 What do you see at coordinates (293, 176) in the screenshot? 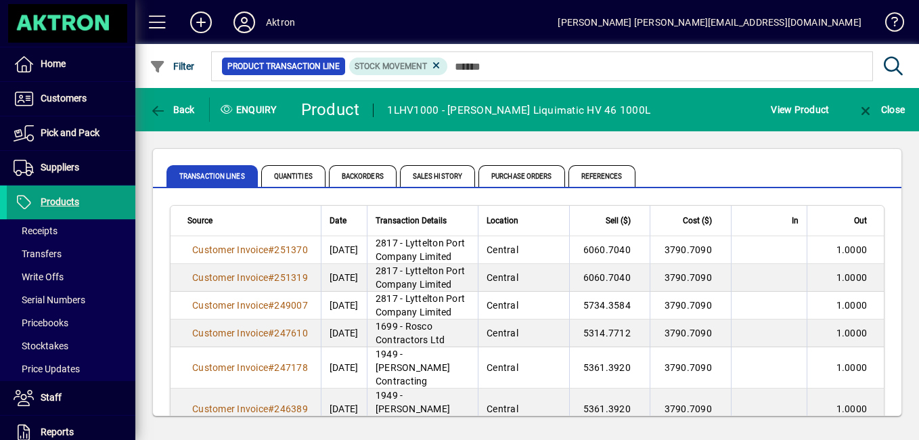
I see `span: Quantities` at bounding box center [293, 176].